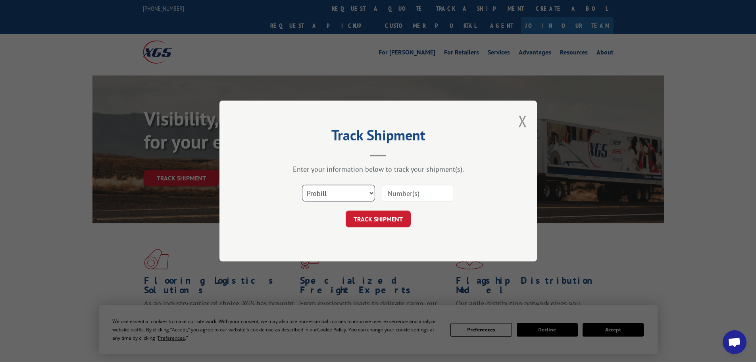 The height and width of the screenshot is (362, 756). What do you see at coordinates (523, 121) in the screenshot?
I see `button: Close modal` at bounding box center [523, 121].